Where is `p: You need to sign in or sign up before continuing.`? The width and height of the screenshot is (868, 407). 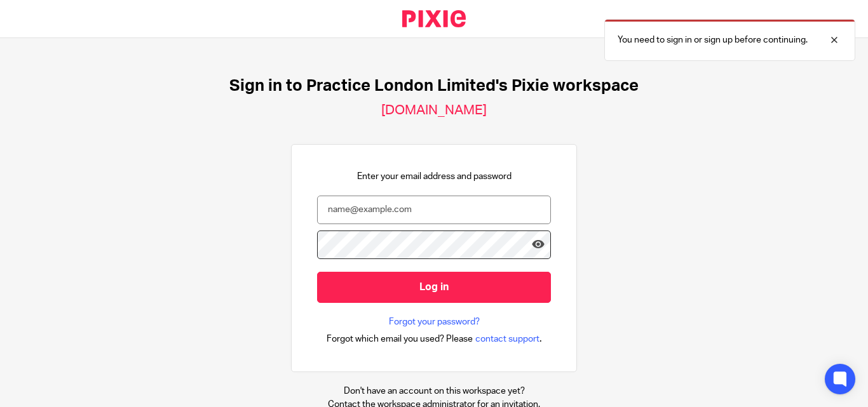
p: You need to sign in or sign up before continuing. is located at coordinates (713, 40).